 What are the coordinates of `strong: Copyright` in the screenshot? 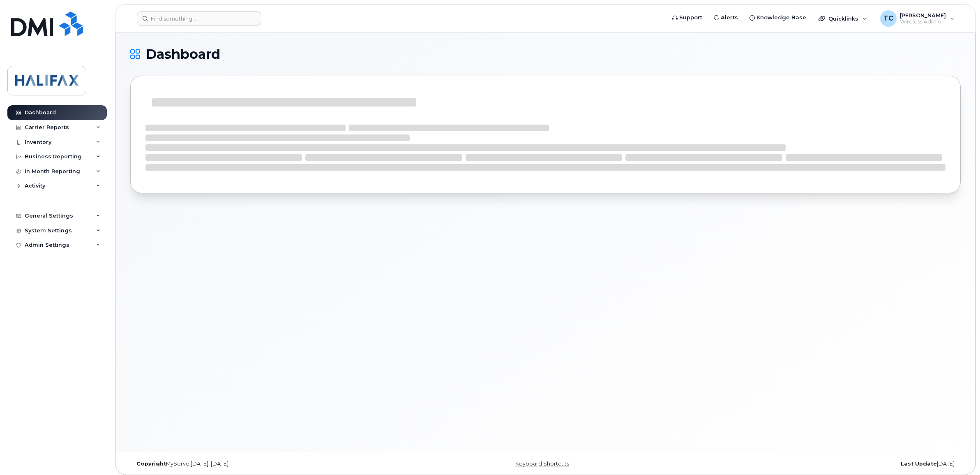 It's located at (151, 463).